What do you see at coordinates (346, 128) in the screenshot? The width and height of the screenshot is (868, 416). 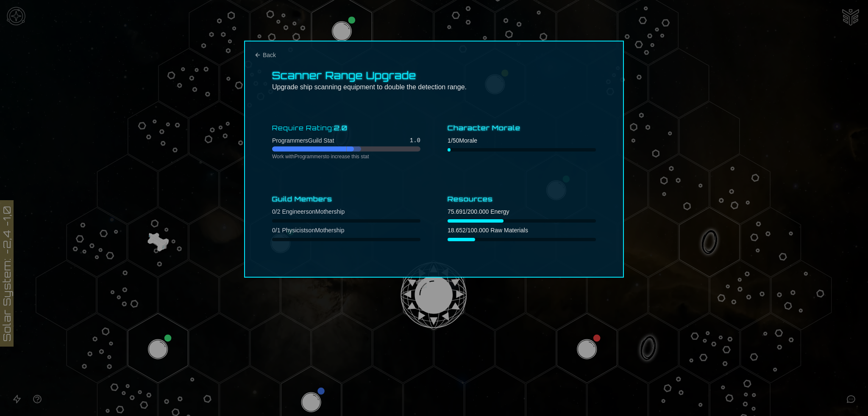 I see `p: Require Rating:` at bounding box center [346, 128].